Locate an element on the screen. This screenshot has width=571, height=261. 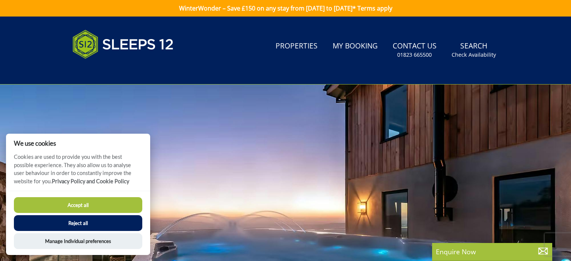
a: Contact Us01823 665500 is located at coordinates (414, 50).